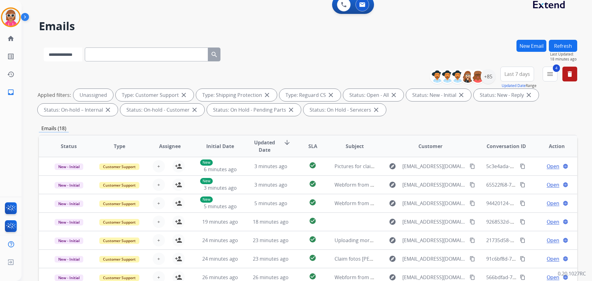 The height and width of the screenshot is (281, 592). What do you see at coordinates (308, 26) in the screenshot?
I see `h2: Emails` at bounding box center [308, 26].